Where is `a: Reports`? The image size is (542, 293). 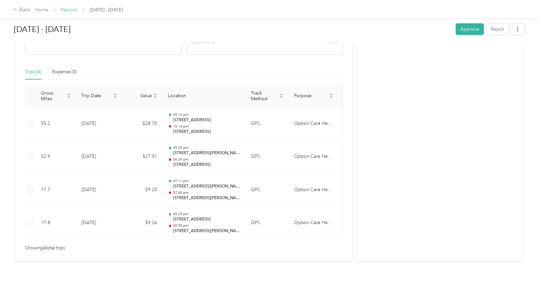 a: Reports is located at coordinates (69, 10).